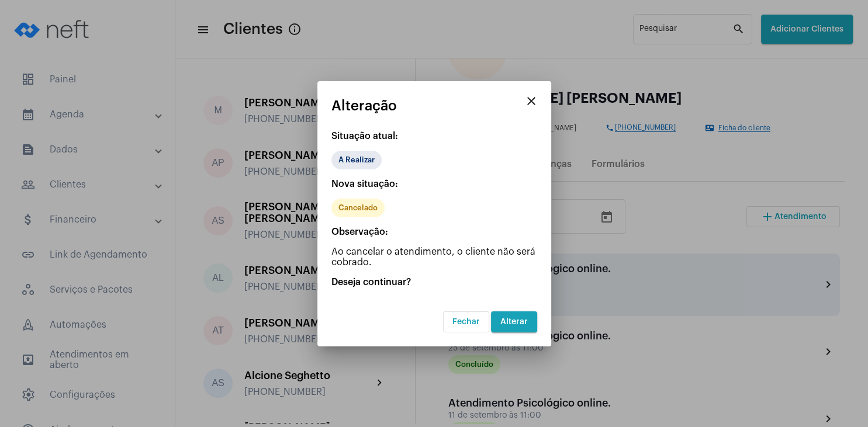 The height and width of the screenshot is (427, 868). I want to click on button: Alterar, so click(513, 322).